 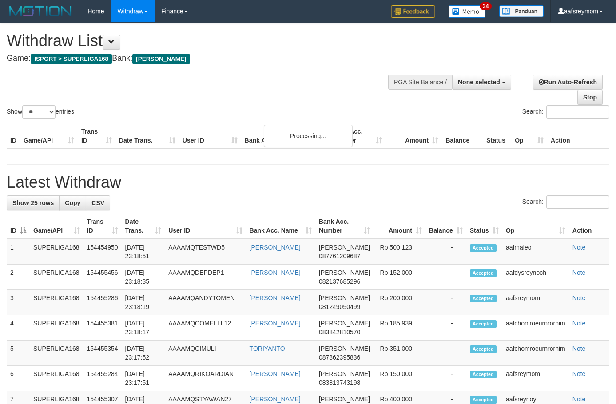 What do you see at coordinates (420, 82) in the screenshot?
I see `div: PGA Site Balance /` at bounding box center [420, 82].